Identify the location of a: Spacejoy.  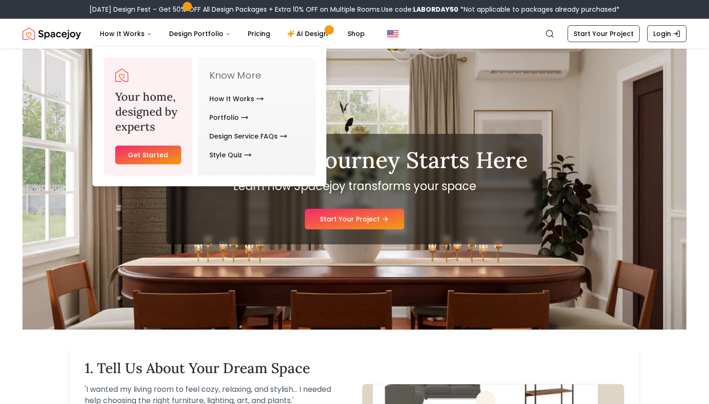
(51, 34).